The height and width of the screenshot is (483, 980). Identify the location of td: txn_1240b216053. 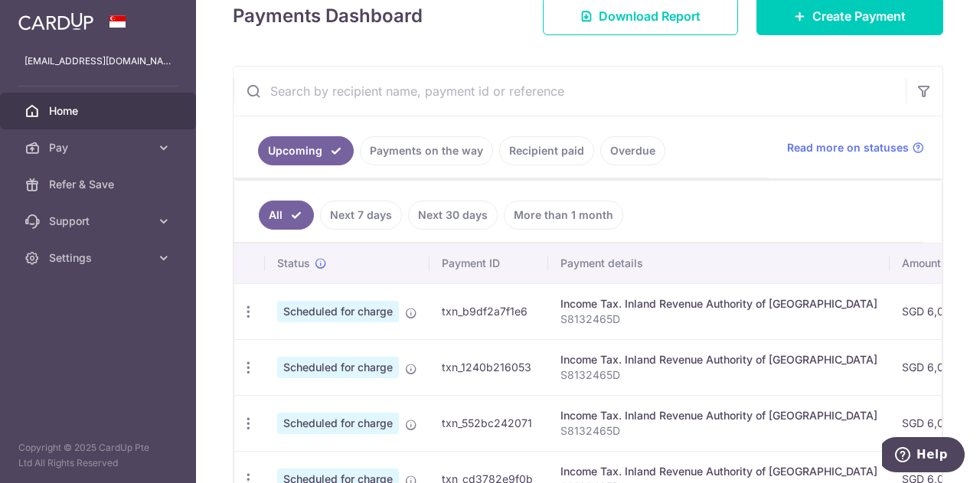
(488, 367).